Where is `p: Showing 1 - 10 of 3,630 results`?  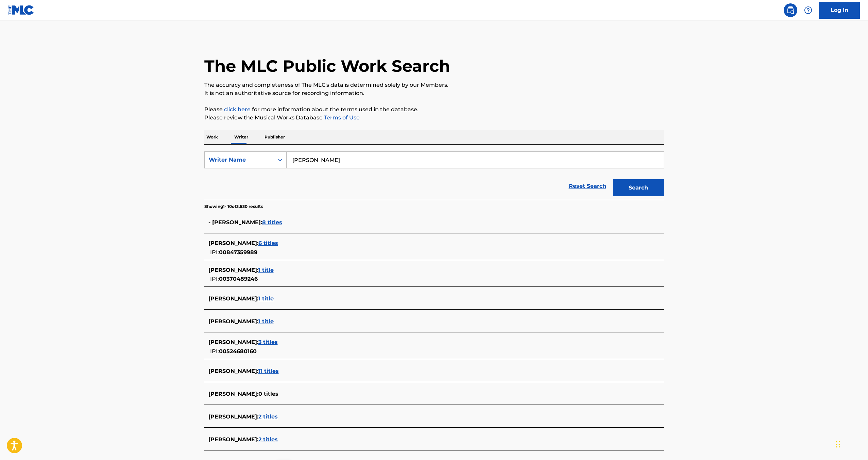
p: Showing 1 - 10 of 3,630 results is located at coordinates (234, 206).